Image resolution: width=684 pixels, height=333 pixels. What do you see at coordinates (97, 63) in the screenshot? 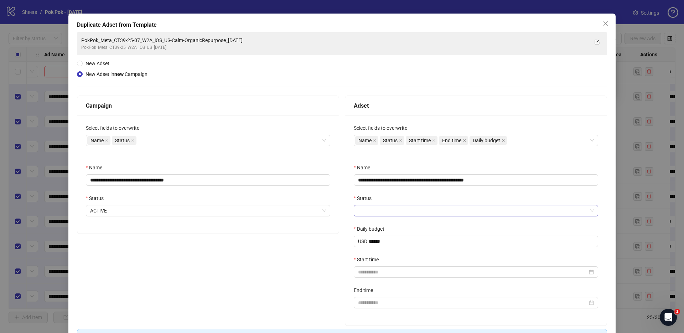
I see `span: New Adset` at bounding box center [97, 63].